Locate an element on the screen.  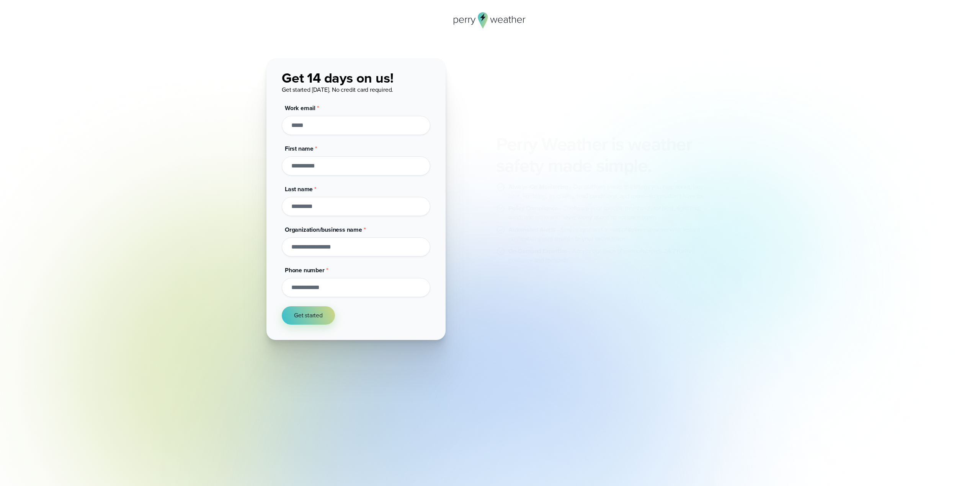
span: Phone number is located at coordinates (305, 270).